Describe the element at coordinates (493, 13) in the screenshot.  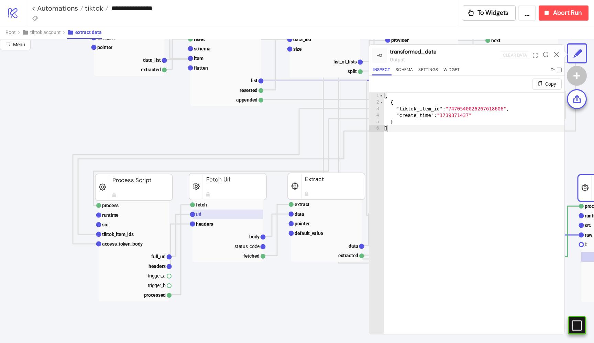
I see `span: To Widgets` at that location.